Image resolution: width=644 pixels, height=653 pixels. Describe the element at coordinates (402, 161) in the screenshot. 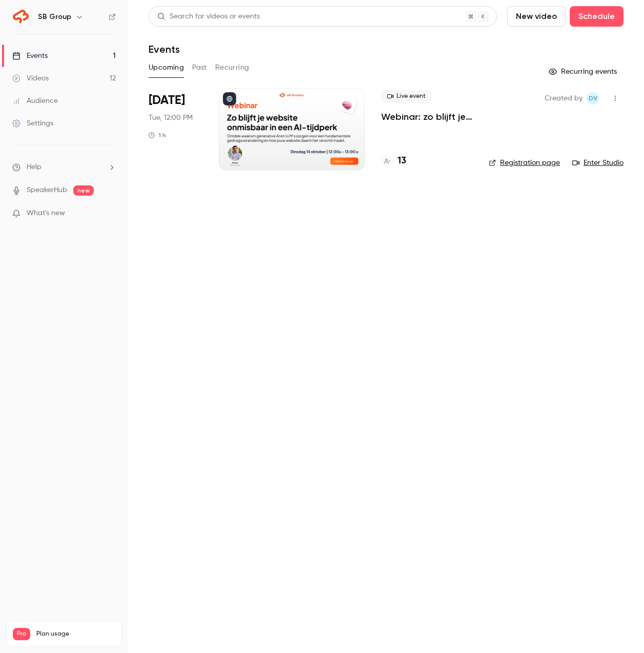

I see `h4: 13` at that location.